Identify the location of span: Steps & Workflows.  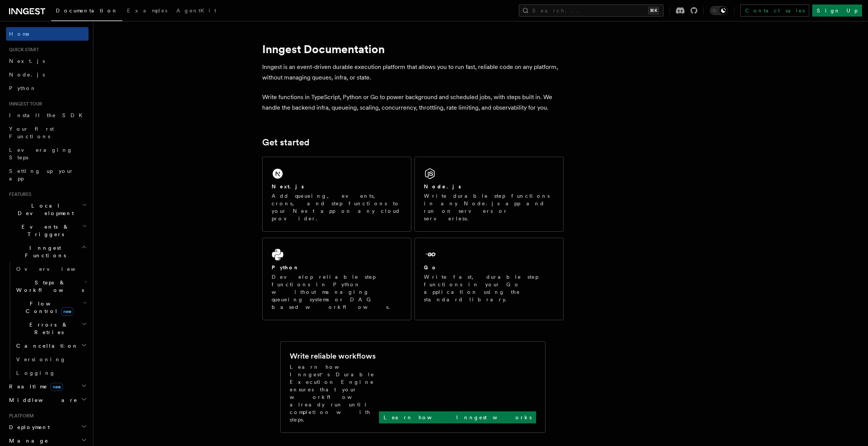
(48, 286).